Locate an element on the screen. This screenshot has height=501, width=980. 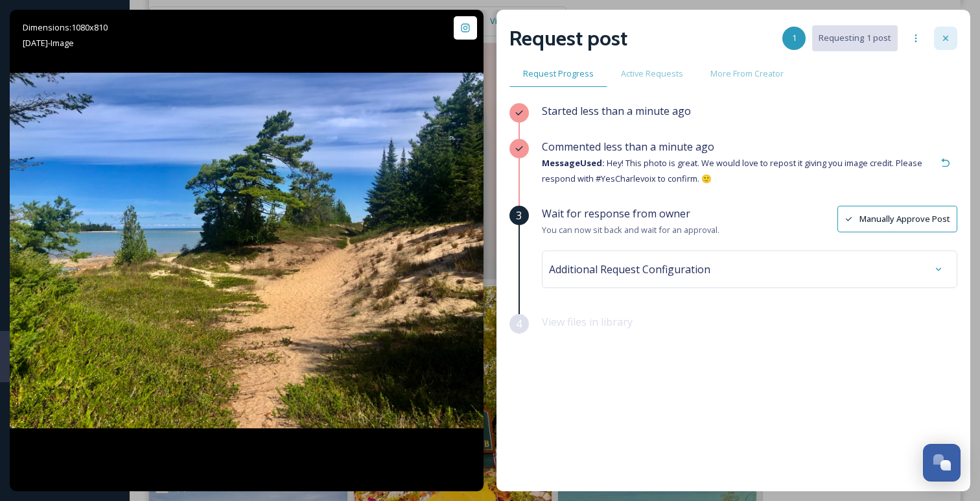
span: You can now sit back and wait for an approval. is located at coordinates (631, 230).